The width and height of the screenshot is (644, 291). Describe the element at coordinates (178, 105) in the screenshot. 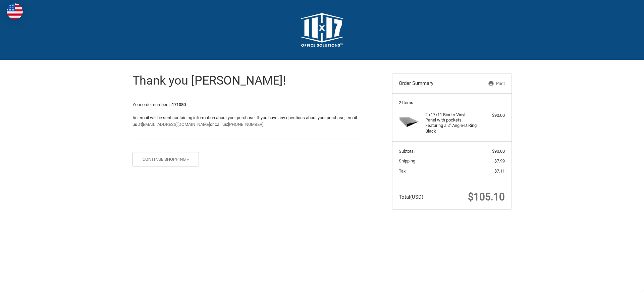

I see `strong: 171080` at that location.